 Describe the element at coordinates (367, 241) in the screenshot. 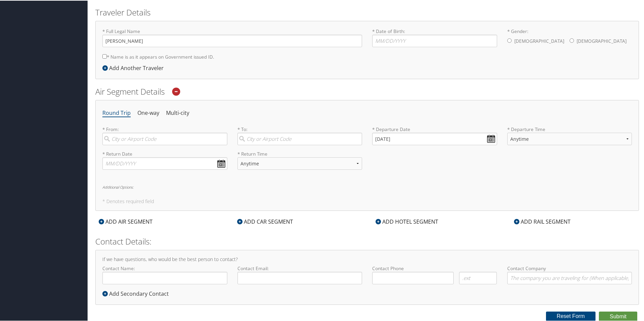

I see `h2: Contact Details:` at that location.